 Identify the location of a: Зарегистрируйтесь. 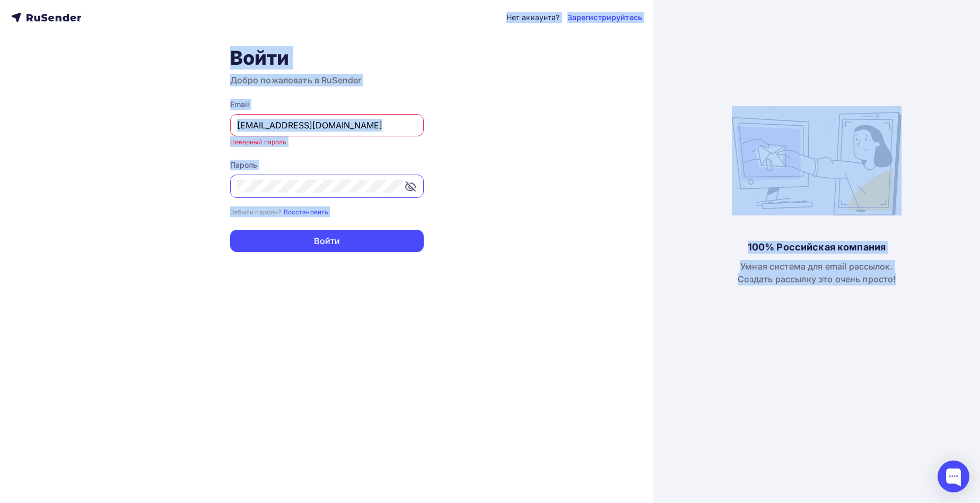
(605, 17).